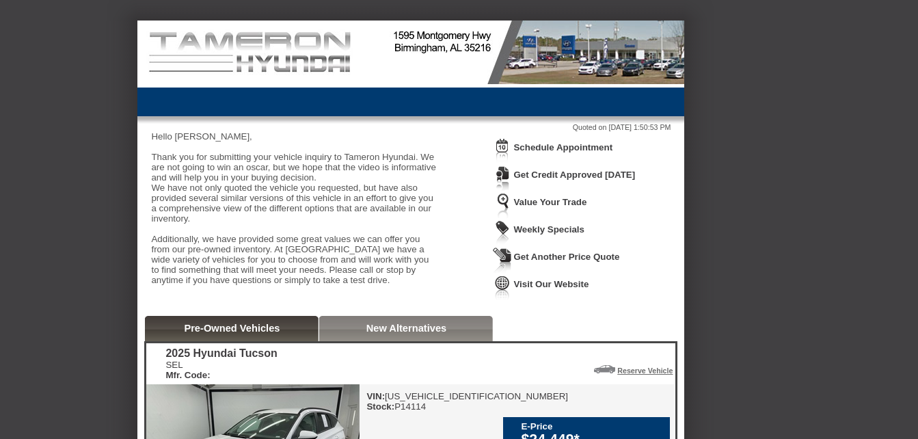  I want to click on b: Stock:, so click(380, 406).